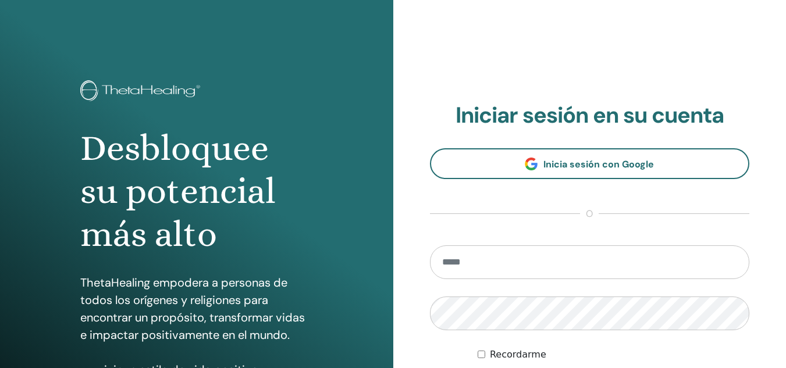  What do you see at coordinates (518, 355) in the screenshot?
I see `label: Recordarme` at bounding box center [518, 355].